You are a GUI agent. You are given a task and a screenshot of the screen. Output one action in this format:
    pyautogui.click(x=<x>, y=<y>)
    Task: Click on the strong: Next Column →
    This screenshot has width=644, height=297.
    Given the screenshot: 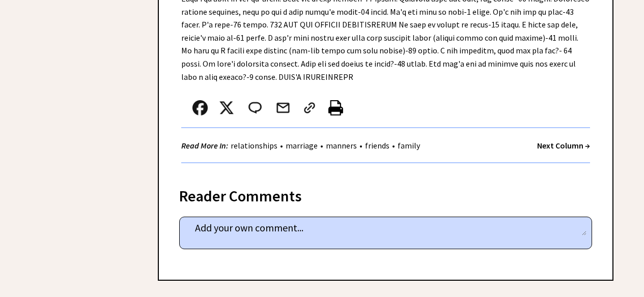 What is the action you would take?
    pyautogui.click(x=563, y=146)
    